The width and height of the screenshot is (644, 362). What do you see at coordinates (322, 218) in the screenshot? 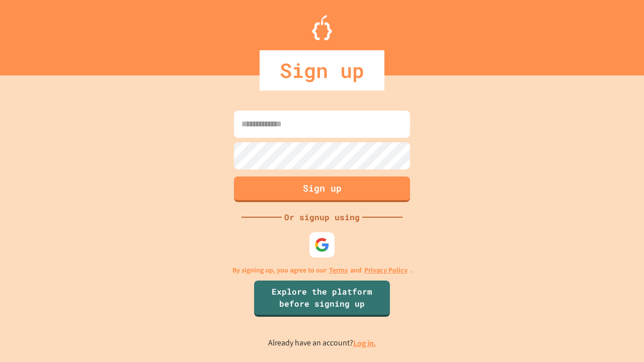
I see `div: Or signup using` at bounding box center [322, 218].